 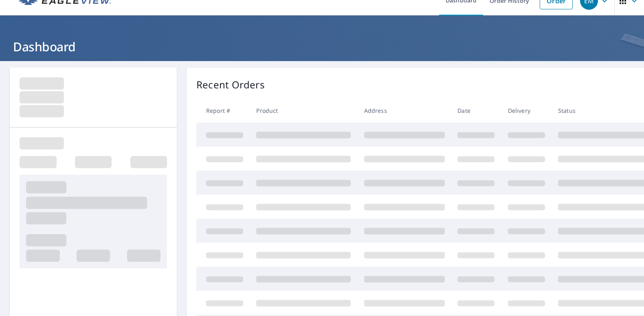 What do you see at coordinates (526, 110) in the screenshot?
I see `th: Delivery` at bounding box center [526, 110].